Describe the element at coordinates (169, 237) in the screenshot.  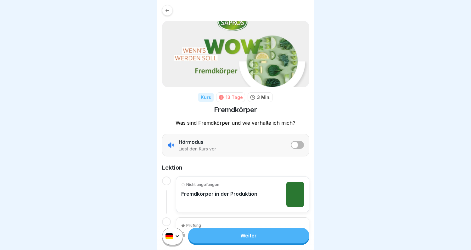
I see `img: de.svg` at that location.